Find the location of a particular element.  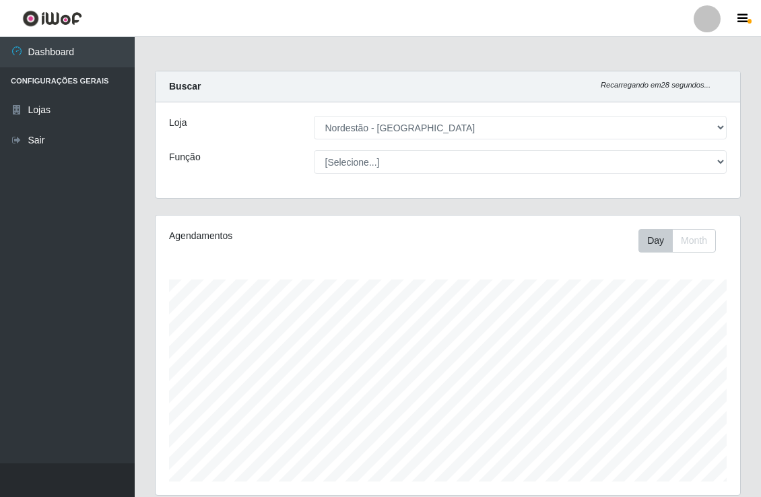

img: CoreUI Logo is located at coordinates (52, 18).